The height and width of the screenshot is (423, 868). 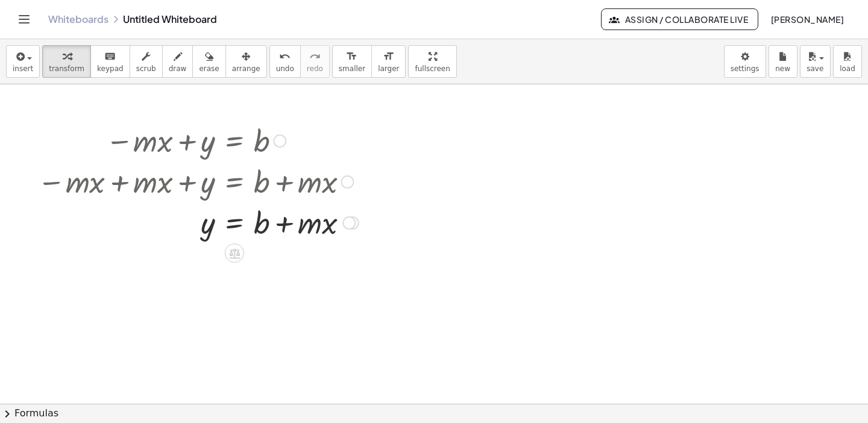 I want to click on button: draw, so click(x=178, y=61).